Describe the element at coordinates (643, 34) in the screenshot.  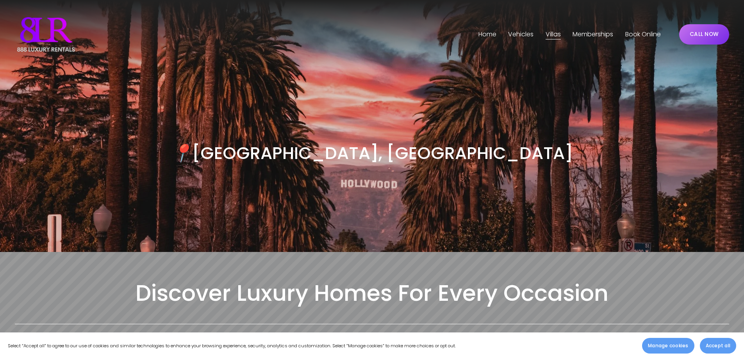
I see `a: Book Online` at that location.